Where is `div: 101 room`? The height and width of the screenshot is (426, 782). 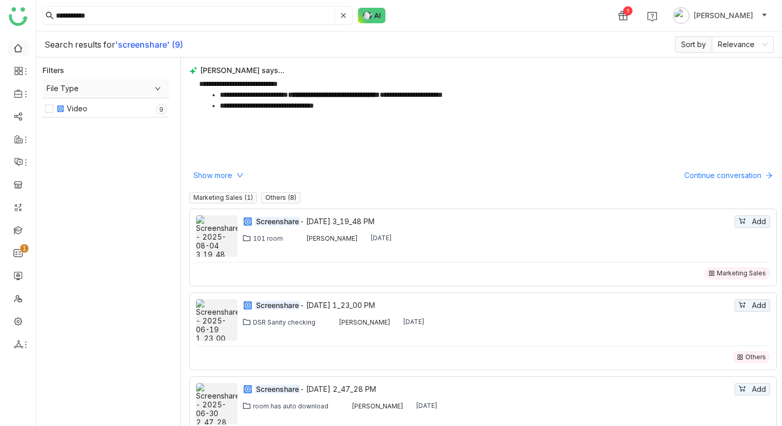
div: 101 room is located at coordinates (268, 238).